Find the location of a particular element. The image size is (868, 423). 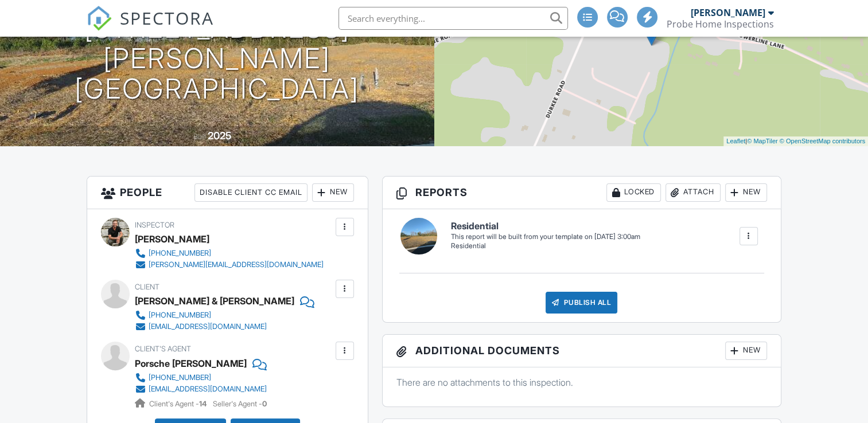

h3: Reports is located at coordinates (582, 193).